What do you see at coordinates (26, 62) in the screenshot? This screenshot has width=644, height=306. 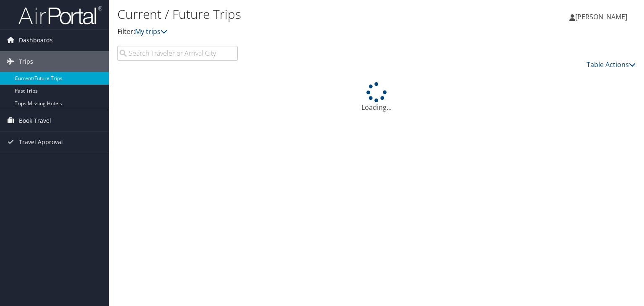 I see `span: Trips` at bounding box center [26, 62].